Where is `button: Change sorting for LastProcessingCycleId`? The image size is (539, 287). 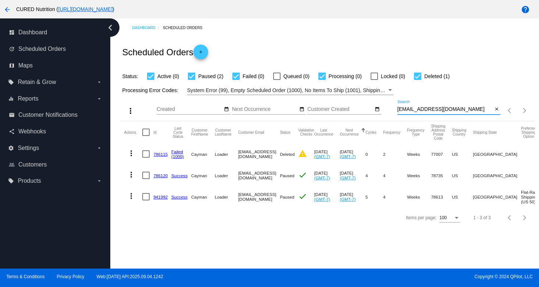
button: Change sorting for LastProcessingCycleId is located at coordinates (178, 132).